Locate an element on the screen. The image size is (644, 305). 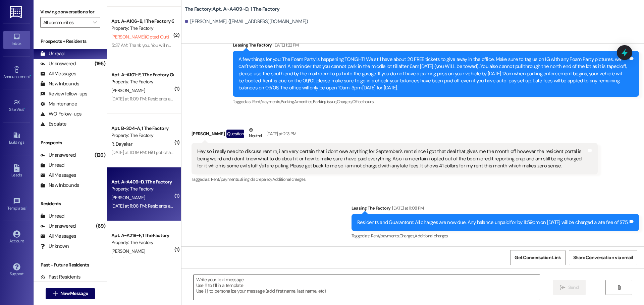
div: 5:37 AM: Thank you. You will no longer receive texts from this thread. Please reply with 'UNSTOP'... is located at coordinates (270, 45).